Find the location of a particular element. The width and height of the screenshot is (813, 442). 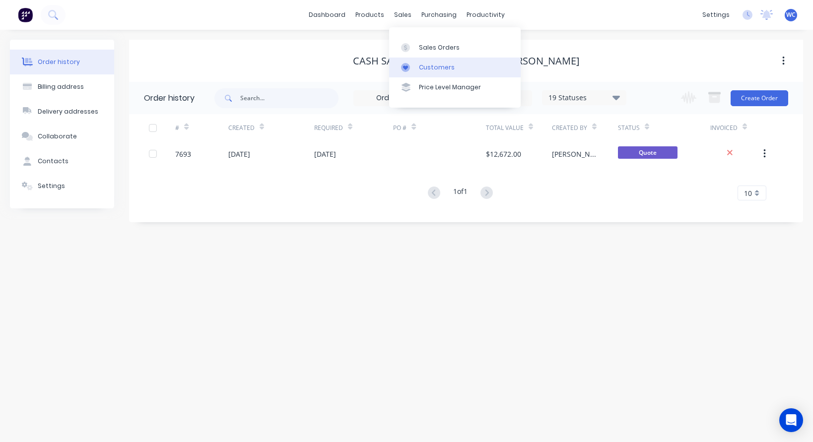

div: settings is located at coordinates (716, 15).